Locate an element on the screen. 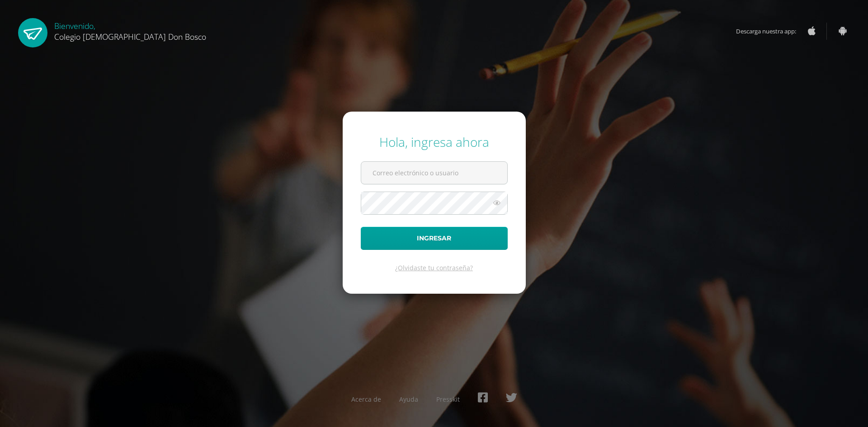 This screenshot has width=868, height=427. a: Acerca de is located at coordinates (366, 399).